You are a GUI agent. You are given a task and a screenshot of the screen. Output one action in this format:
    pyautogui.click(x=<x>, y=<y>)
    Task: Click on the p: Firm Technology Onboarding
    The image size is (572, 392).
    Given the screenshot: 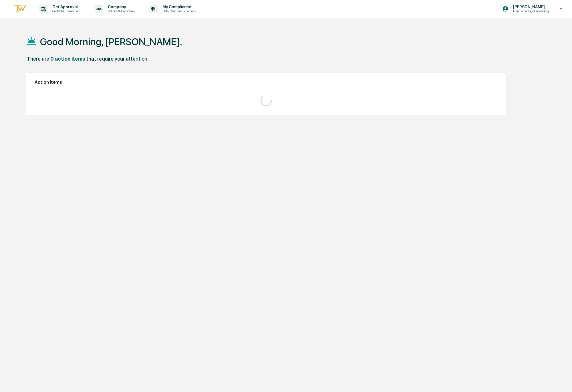 What is the action you would take?
    pyautogui.click(x=530, y=11)
    